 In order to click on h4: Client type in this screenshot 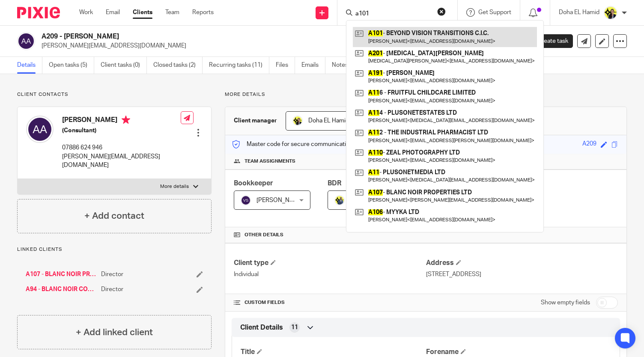, I will do `click(330, 263)`.